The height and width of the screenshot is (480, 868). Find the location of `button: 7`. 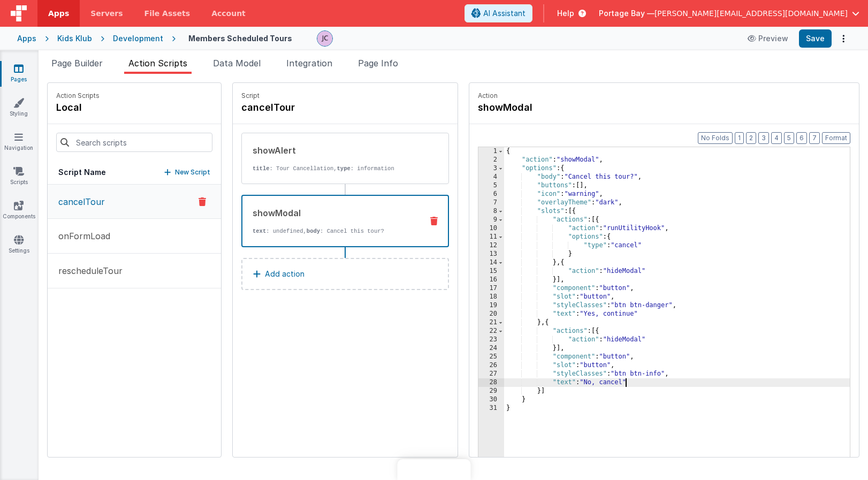

button: 7 is located at coordinates (815, 138).